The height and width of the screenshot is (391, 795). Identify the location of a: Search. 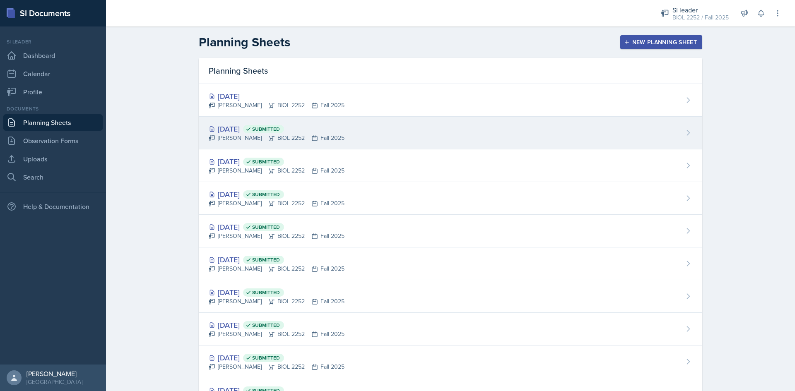
(53, 177).